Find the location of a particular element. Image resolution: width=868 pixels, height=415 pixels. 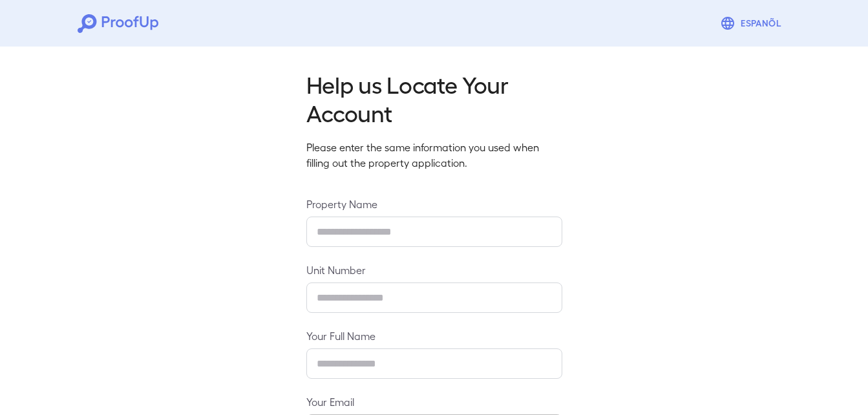

label: Unit Number is located at coordinates (434, 270).